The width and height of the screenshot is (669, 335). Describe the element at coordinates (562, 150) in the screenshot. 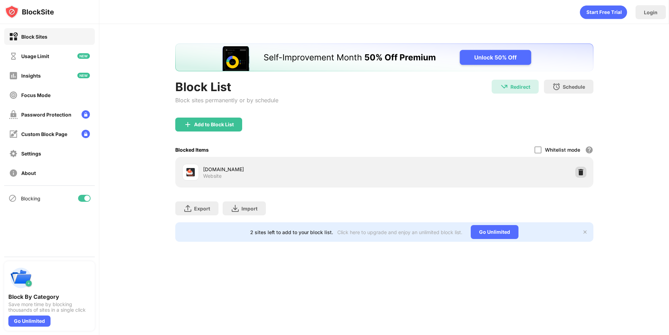

I see `div: Whitelist mode` at that location.